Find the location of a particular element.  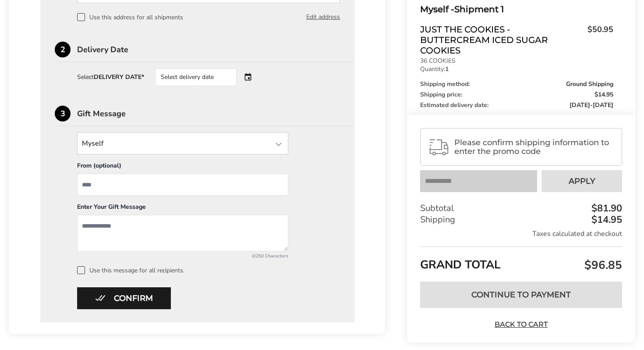

strong: DELIVERY DATE* is located at coordinates (119, 77).